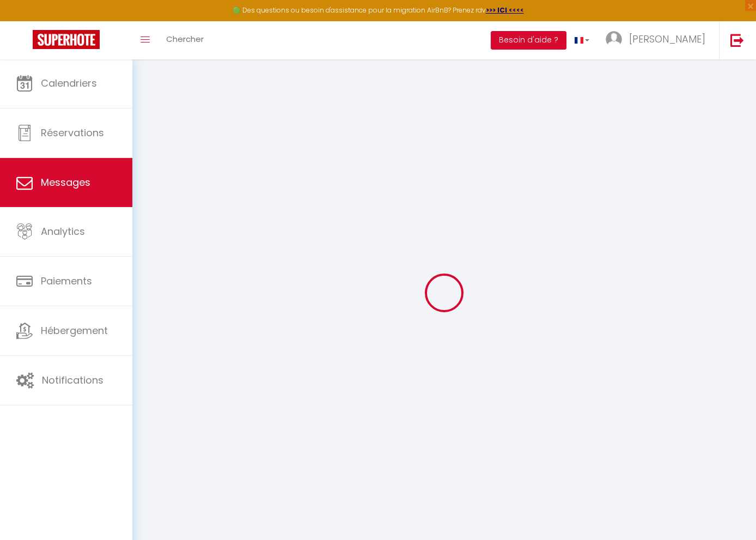 The image size is (756, 540). Describe the element at coordinates (185, 41) in the screenshot. I see `a: Chercher` at that location.